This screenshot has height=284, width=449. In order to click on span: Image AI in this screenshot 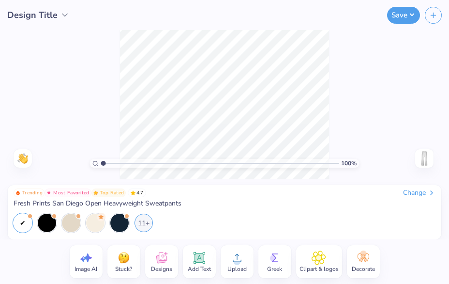, I will do `click(86, 269)`.